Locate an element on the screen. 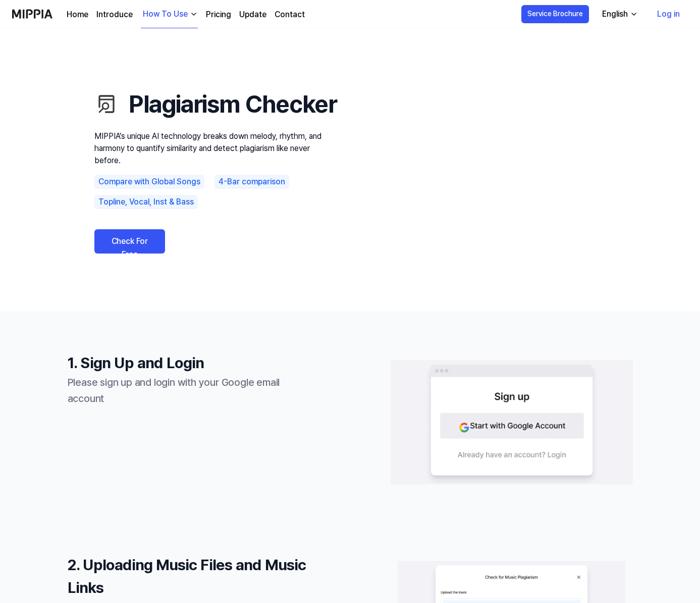 The height and width of the screenshot is (603, 700). button: How To Use is located at coordinates (169, 14).